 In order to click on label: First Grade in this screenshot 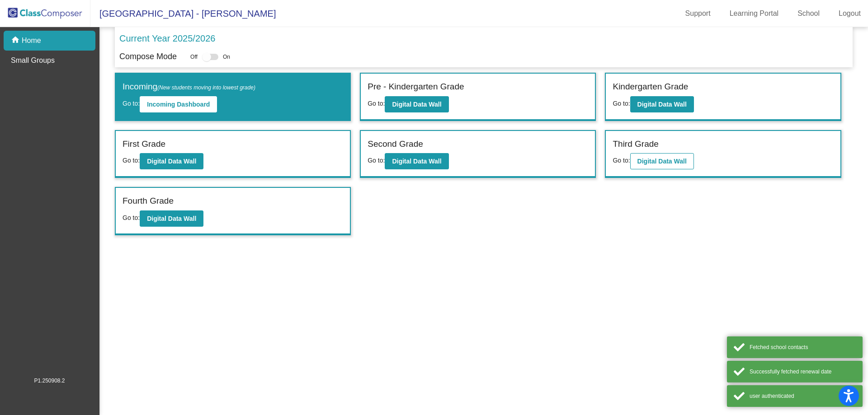, I will do `click(144, 144)`.